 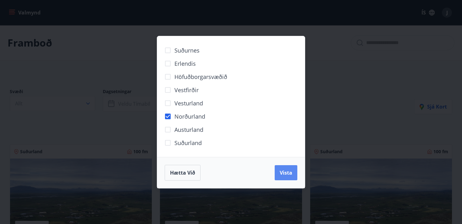 I want to click on span: Erlendis, so click(x=185, y=64).